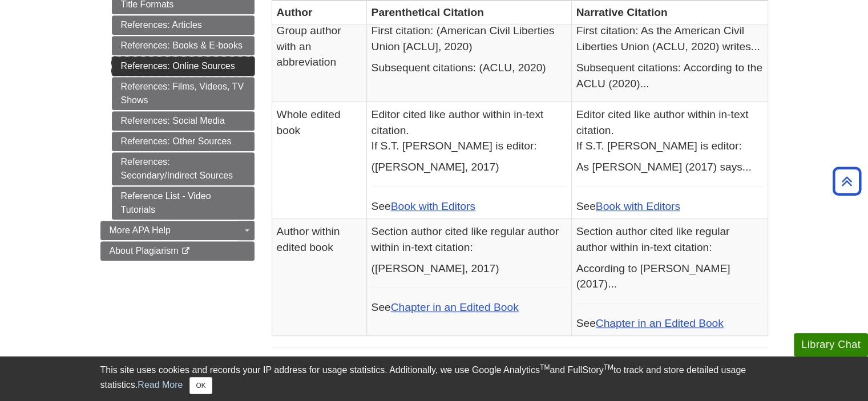  What do you see at coordinates (183, 203) in the screenshot?
I see `a: Reference List - Video Tutorials` at bounding box center [183, 203].